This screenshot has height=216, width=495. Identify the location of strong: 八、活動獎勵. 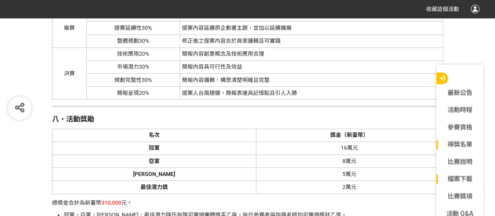
(73, 119).